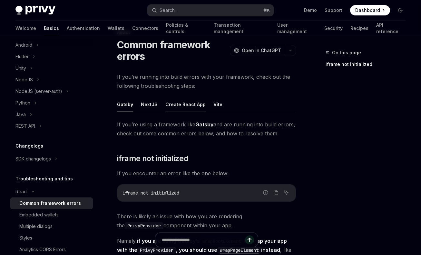  What do you see at coordinates (186, 28) in the screenshot?
I see `a: Policies & controls` at bounding box center [186, 28].